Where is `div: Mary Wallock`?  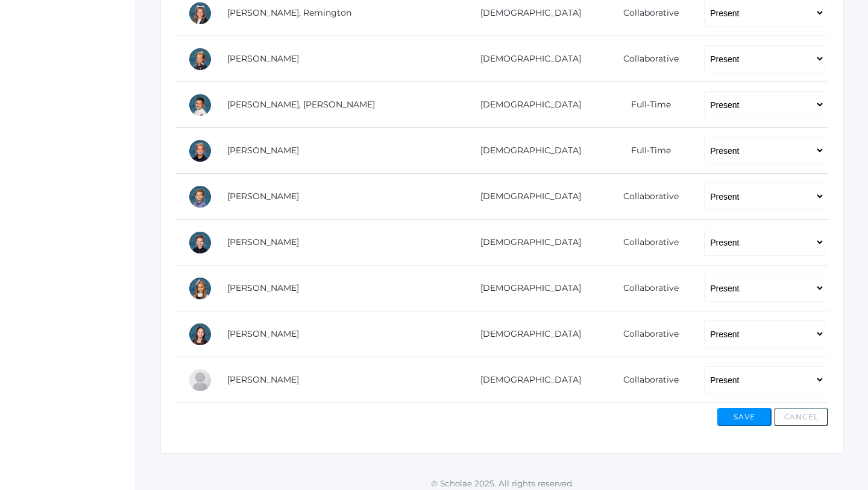
div: Mary Wallock is located at coordinates (200, 380).